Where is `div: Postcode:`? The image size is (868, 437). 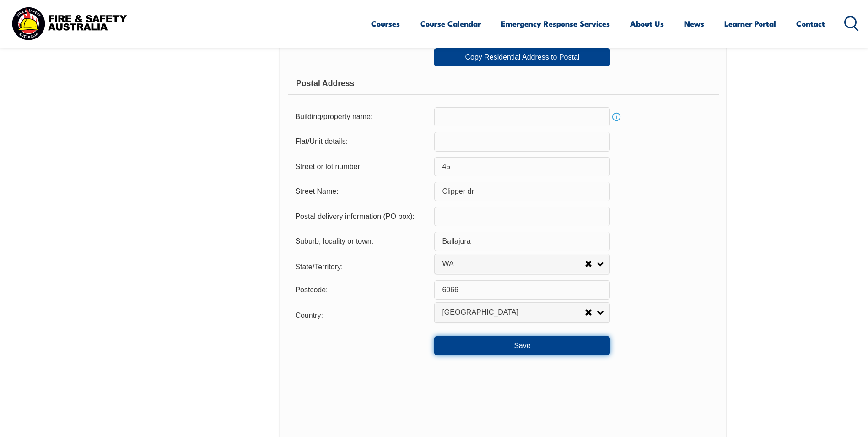 div: Postcode: is located at coordinates (361, 289).